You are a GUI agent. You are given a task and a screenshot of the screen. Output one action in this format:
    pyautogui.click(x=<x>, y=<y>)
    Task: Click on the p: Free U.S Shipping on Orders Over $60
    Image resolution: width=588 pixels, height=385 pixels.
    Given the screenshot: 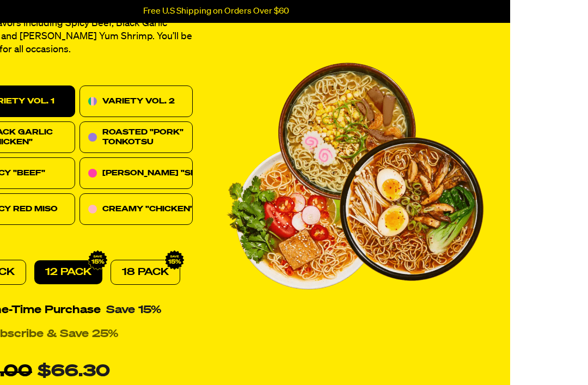 What is the action you would take?
    pyautogui.click(x=216, y=11)
    